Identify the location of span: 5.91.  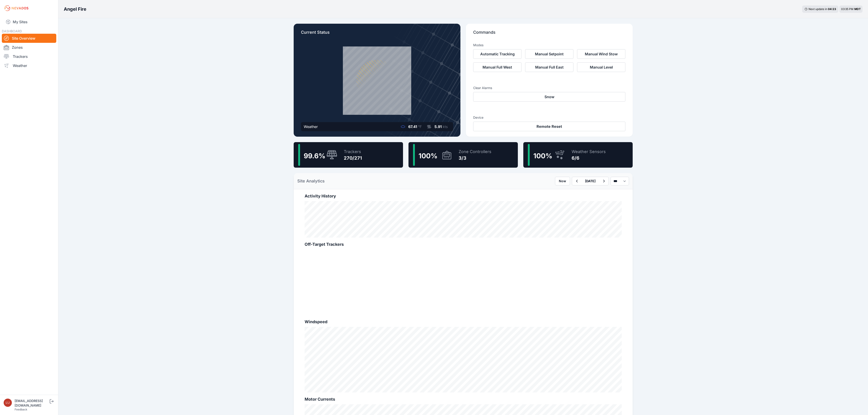
(438, 126).